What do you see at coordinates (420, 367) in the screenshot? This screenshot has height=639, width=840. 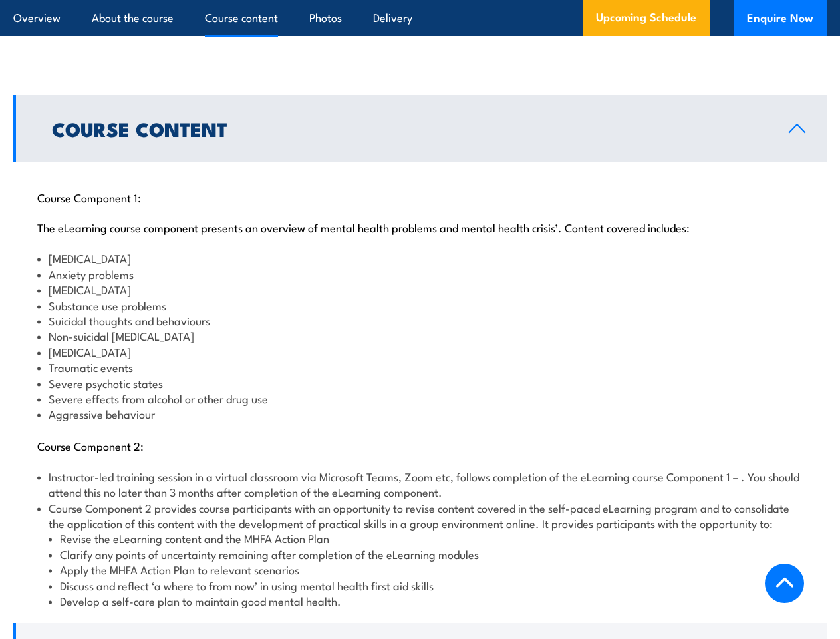 I see `li: Traumatic events` at bounding box center [420, 367].